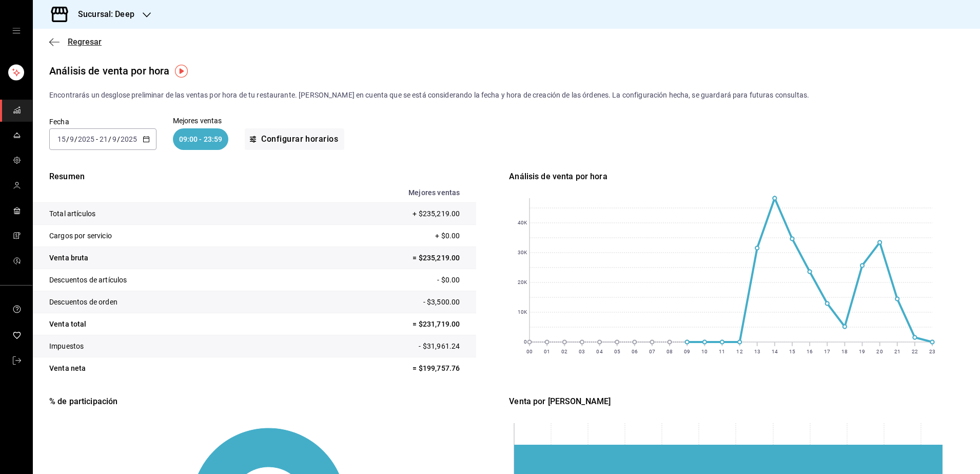 This screenshot has width=980, height=474. What do you see at coordinates (103, 122) in the screenshot?
I see `label: Fecha` at bounding box center [103, 122].